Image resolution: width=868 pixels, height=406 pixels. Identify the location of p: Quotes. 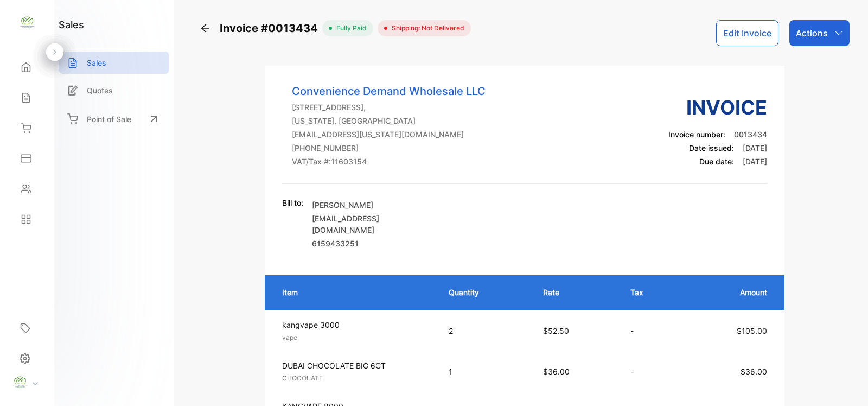
(100, 90).